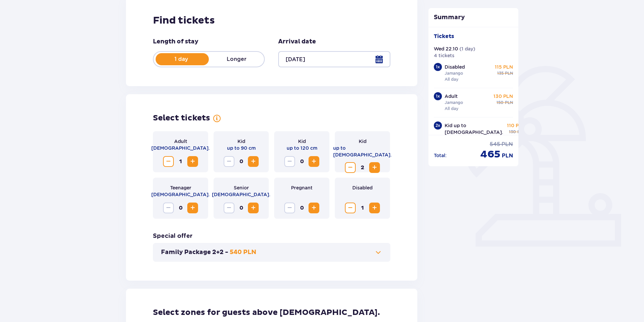 This screenshot has height=322, width=644. What do you see at coordinates (237, 59) in the screenshot?
I see `p: Longer` at bounding box center [237, 59].